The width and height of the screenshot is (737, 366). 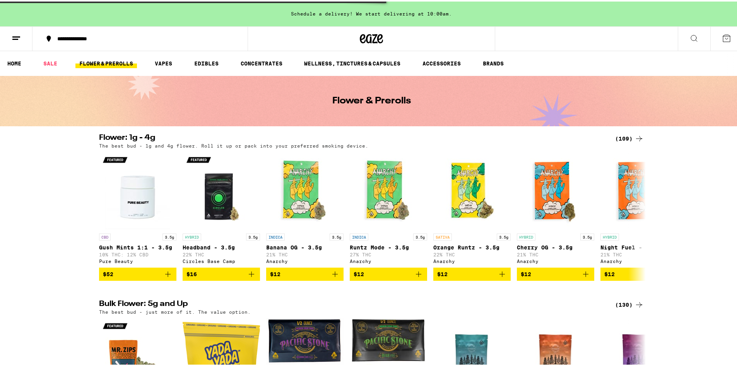 What do you see at coordinates (234, 144) in the screenshot?
I see `p: The best bud - 1g and 4g flower. Roll it up or pack into your preferred smoking device.` at bounding box center [234, 144].